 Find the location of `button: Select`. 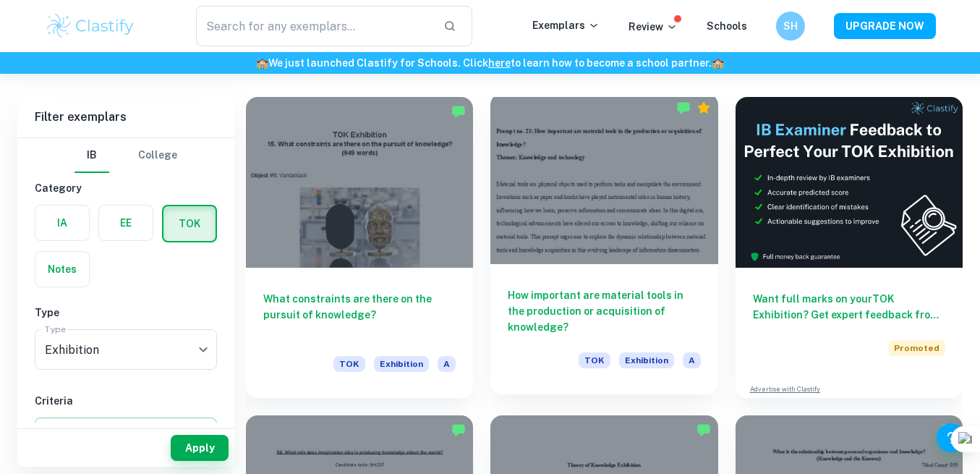

button: Select is located at coordinates (126, 430).